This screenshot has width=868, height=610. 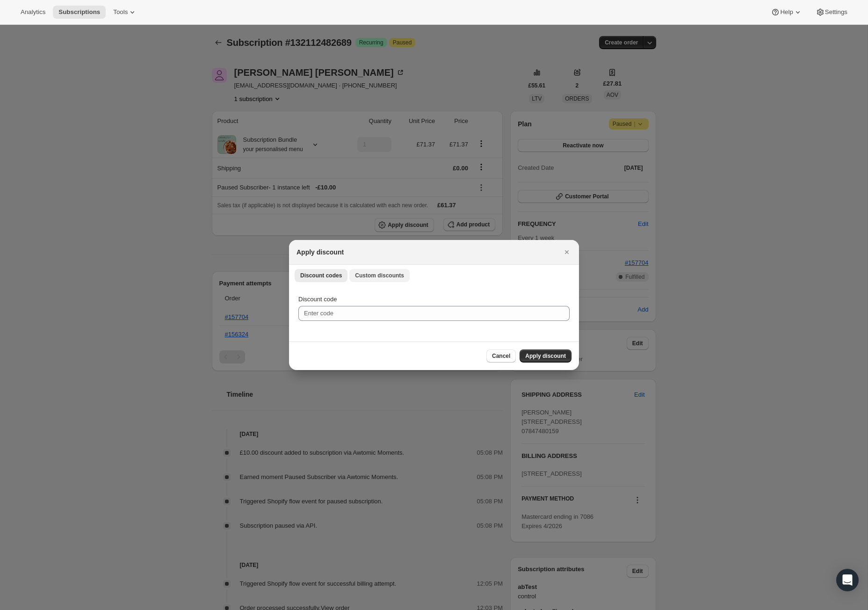 I want to click on button: Subscriptions, so click(x=79, y=12).